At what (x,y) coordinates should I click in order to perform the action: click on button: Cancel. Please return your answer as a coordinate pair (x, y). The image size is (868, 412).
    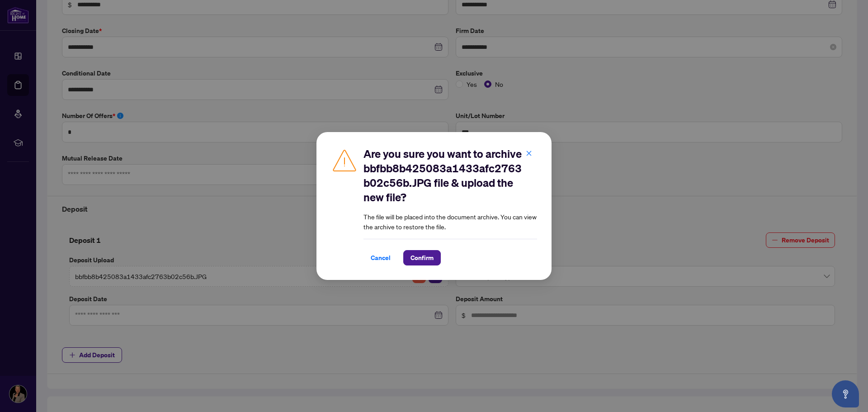
    Looking at the image, I should click on (380, 258).